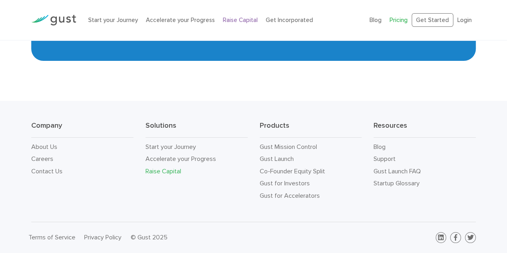 The width and height of the screenshot is (507, 253). Describe the element at coordinates (54, 20) in the screenshot. I see `img: Gust Logo` at that location.